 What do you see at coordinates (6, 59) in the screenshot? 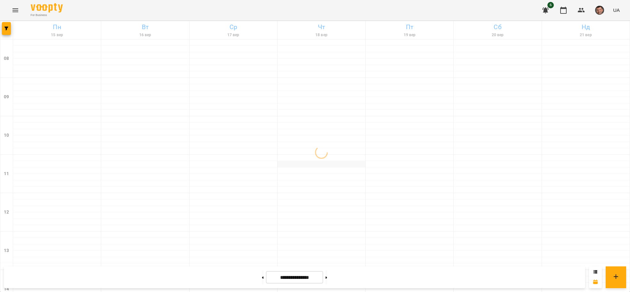
I see `h6: 08` at bounding box center [6, 59].